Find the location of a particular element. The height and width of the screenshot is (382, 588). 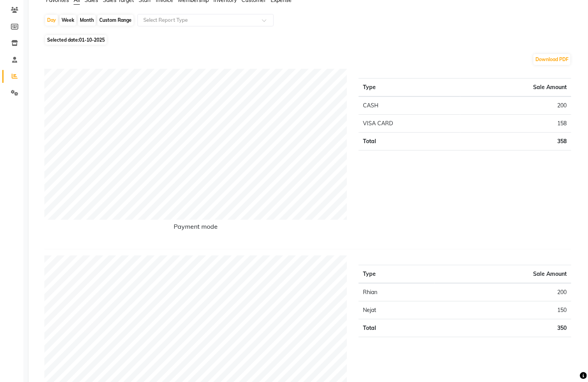

td: Nejat is located at coordinates (397, 311).